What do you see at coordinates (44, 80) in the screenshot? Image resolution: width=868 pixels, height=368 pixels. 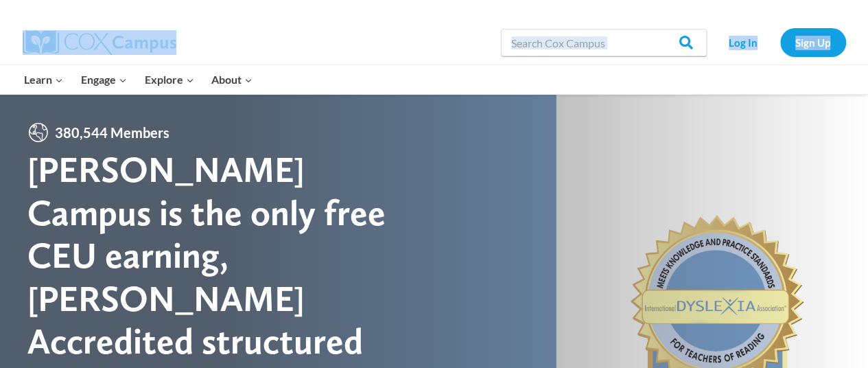 I see `button: Child menu of Learn` at bounding box center [44, 80].